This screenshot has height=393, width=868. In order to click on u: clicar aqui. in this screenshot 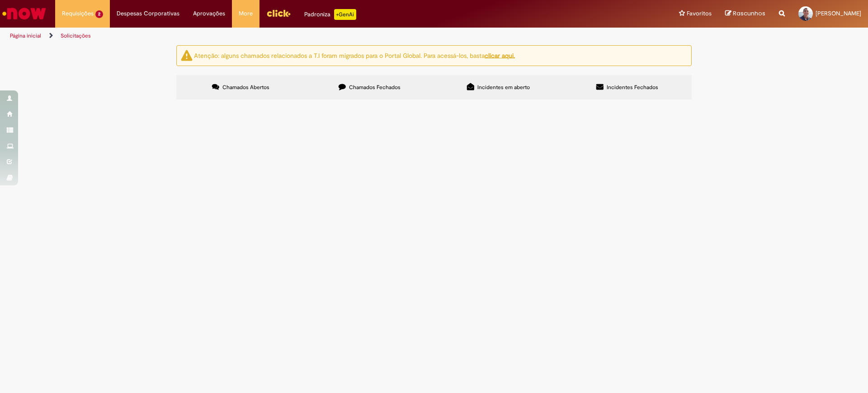, I will do `click(499, 55)`.